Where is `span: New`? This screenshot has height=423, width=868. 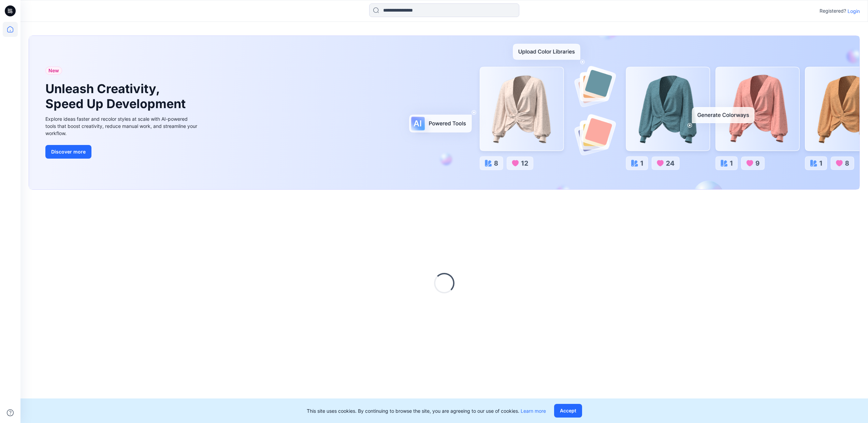 span: New is located at coordinates (54, 70).